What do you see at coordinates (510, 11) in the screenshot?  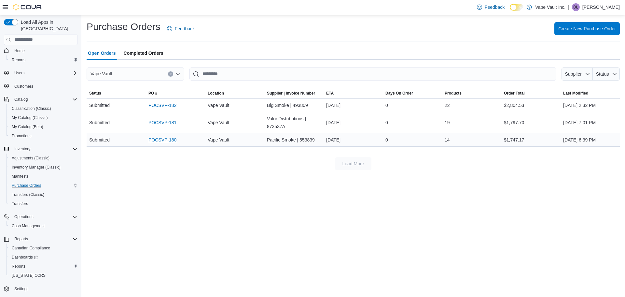 I see `span: Dark Mode` at bounding box center [510, 11].